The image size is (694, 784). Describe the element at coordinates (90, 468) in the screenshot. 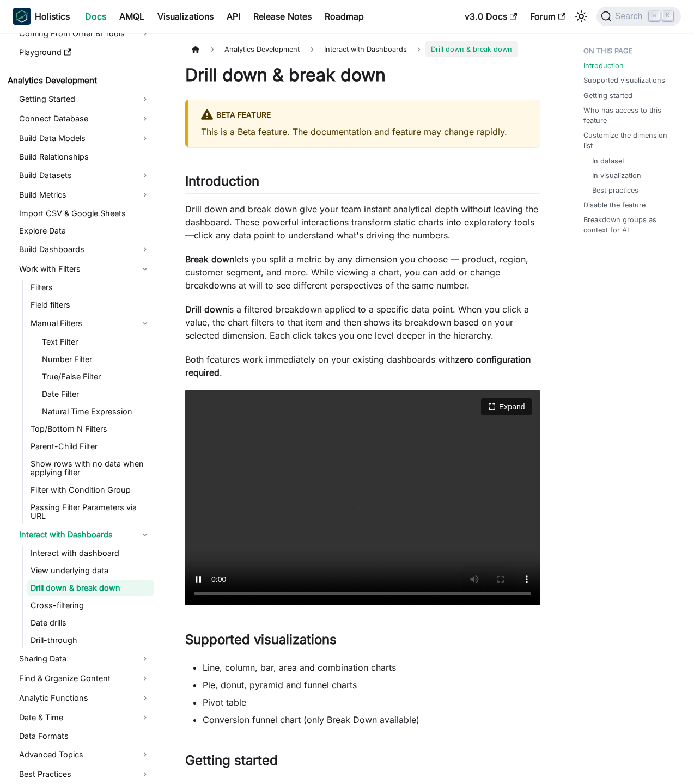

I see `a: Show rows with no data when applying filter` at that location.